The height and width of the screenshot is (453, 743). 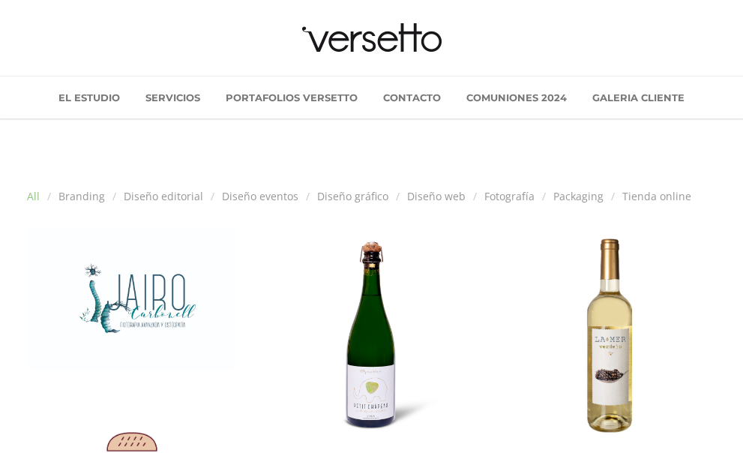 What do you see at coordinates (436, 196) in the screenshot?
I see `a: Diseño web` at bounding box center [436, 196].